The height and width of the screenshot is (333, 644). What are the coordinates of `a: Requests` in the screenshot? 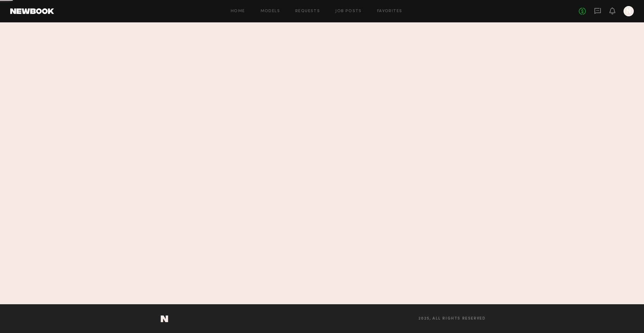 It's located at (308, 11).